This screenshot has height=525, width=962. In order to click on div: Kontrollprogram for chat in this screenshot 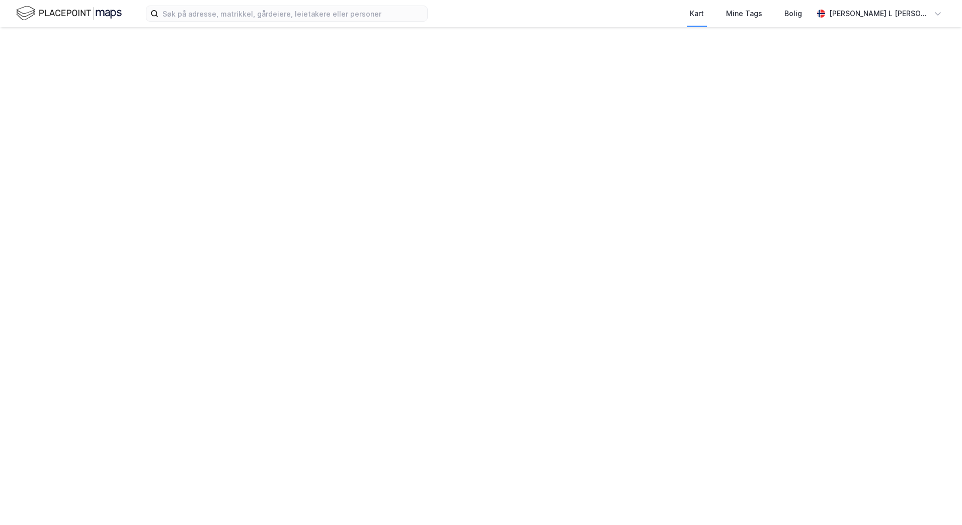, I will do `click(937, 501)`.